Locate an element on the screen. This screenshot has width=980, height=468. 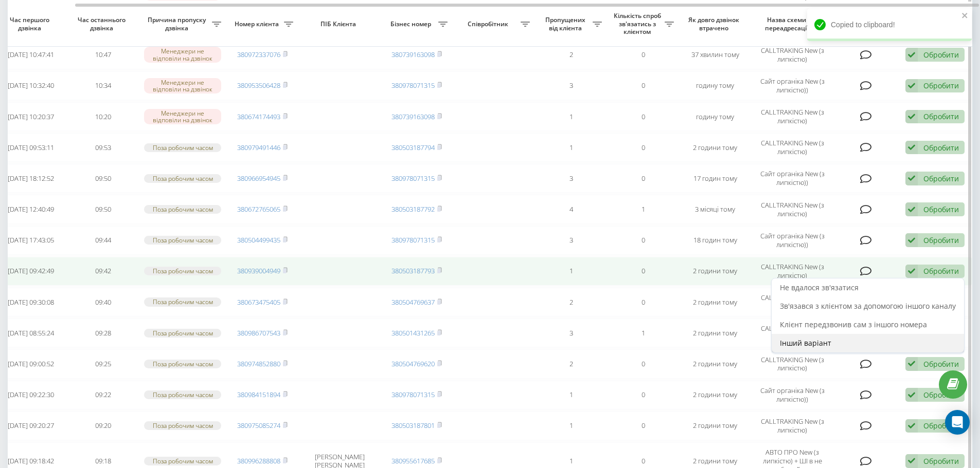
span: Номер клієнта is located at coordinates (258, 24).